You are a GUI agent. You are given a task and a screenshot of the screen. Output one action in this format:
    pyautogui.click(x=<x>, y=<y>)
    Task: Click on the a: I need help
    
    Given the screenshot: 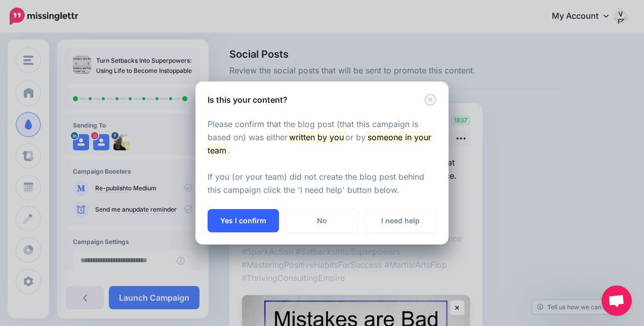 What is the action you would take?
    pyautogui.click(x=400, y=221)
    